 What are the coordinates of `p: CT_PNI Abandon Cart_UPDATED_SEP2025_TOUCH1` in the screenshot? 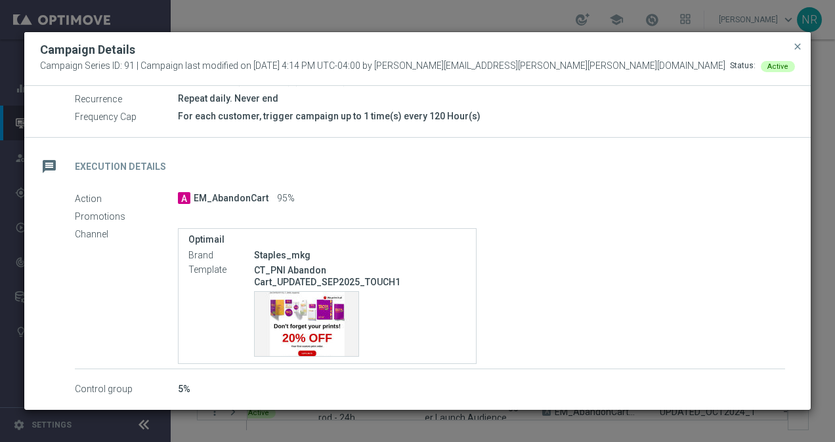 It's located at (360, 276).